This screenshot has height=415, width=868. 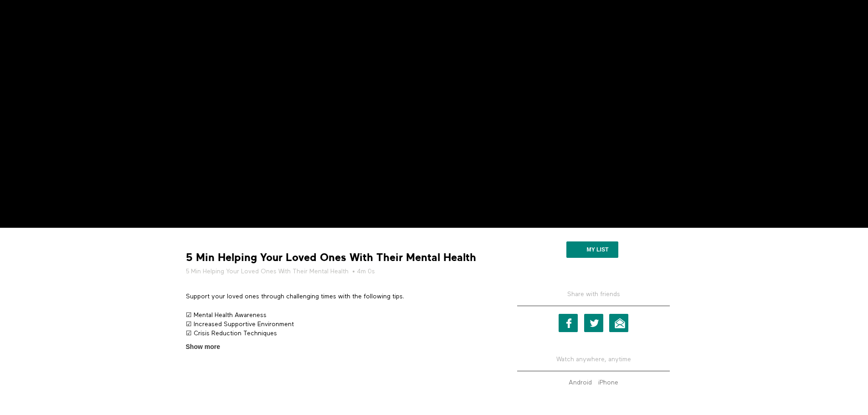 I want to click on strong: iPhone, so click(x=608, y=383).